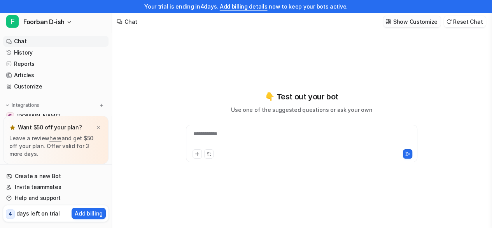 This screenshot has width=492, height=228. What do you see at coordinates (302, 109) in the screenshot?
I see `p: Use one of the suggested questions or ask your own` at bounding box center [302, 109].